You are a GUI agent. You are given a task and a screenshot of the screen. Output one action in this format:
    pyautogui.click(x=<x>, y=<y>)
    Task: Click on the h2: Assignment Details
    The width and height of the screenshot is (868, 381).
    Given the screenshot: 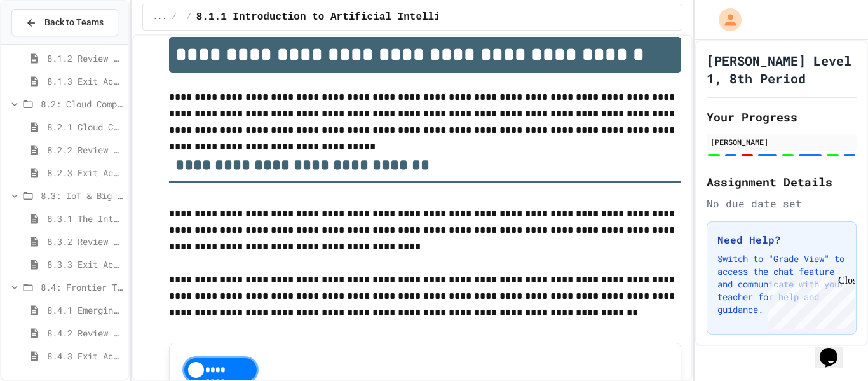 What is the action you would take?
    pyautogui.click(x=781, y=182)
    